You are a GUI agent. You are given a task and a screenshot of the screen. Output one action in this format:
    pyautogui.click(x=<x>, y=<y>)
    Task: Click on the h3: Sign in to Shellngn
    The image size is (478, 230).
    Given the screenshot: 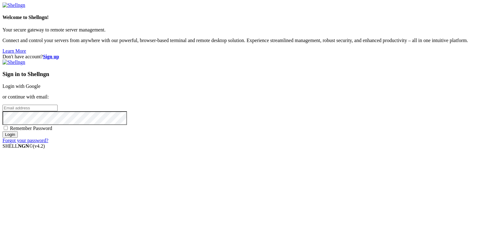 What is the action you would take?
    pyautogui.click(x=239, y=74)
    